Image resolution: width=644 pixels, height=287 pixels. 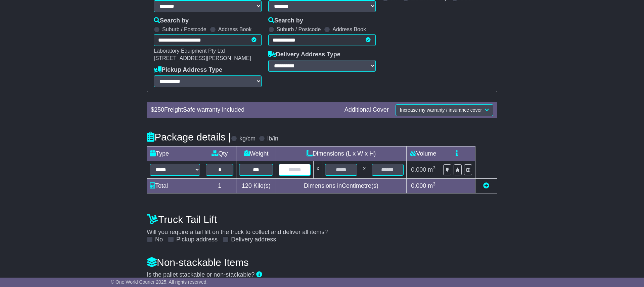 What do you see at coordinates (159, 240) in the screenshot?
I see `label: No` at bounding box center [159, 240].